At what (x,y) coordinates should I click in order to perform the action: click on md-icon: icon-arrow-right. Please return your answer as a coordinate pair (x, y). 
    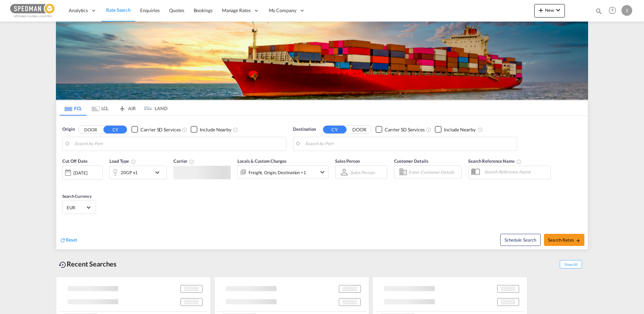
    Looking at the image, I should click on (579, 240).